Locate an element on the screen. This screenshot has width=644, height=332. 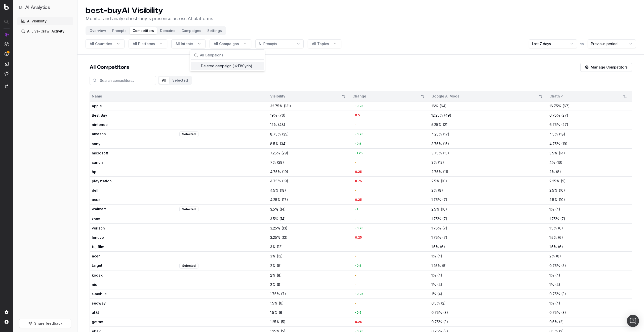
span: ( 21 ) is located at coordinates (446, 125).